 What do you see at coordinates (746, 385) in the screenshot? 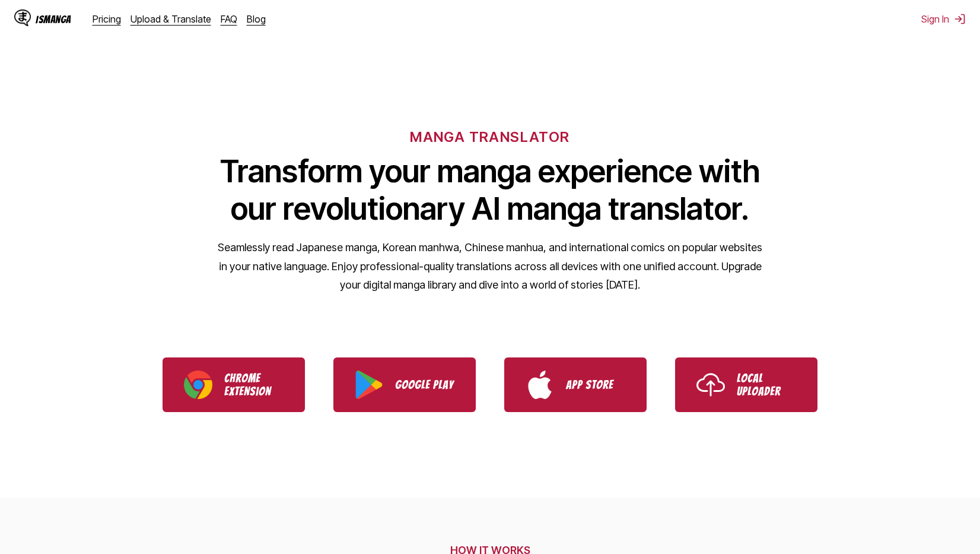
I see `a: Use IsManga Local Uploader` at bounding box center [746, 385].